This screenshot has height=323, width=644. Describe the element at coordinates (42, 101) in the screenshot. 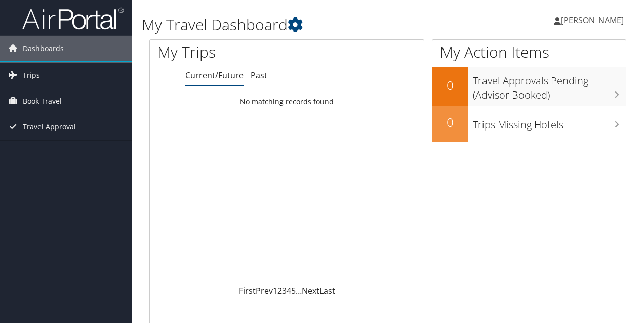

I see `span: Book Travel` at that location.